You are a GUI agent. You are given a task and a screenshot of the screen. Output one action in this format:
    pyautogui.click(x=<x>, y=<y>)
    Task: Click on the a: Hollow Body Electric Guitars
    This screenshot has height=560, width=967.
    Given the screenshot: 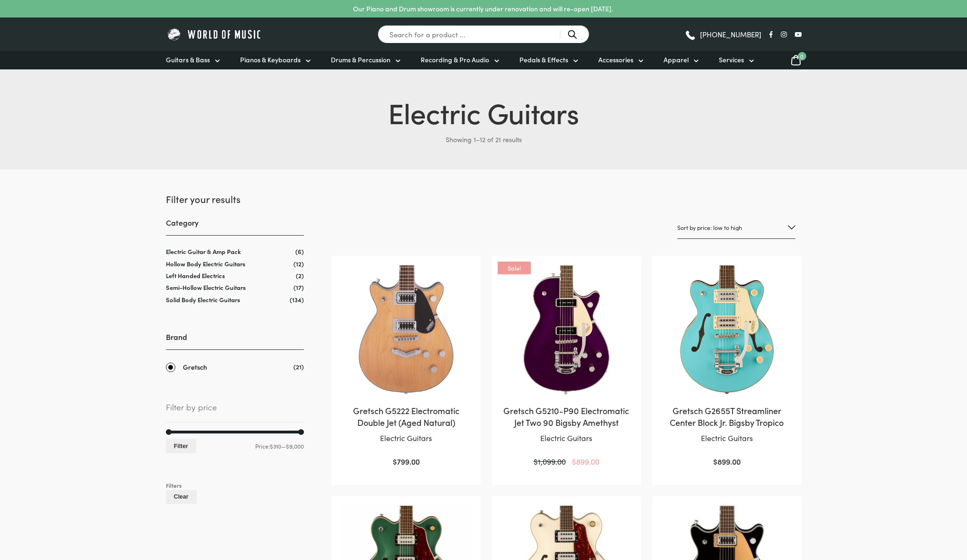 What is the action you would take?
    pyautogui.click(x=206, y=264)
    